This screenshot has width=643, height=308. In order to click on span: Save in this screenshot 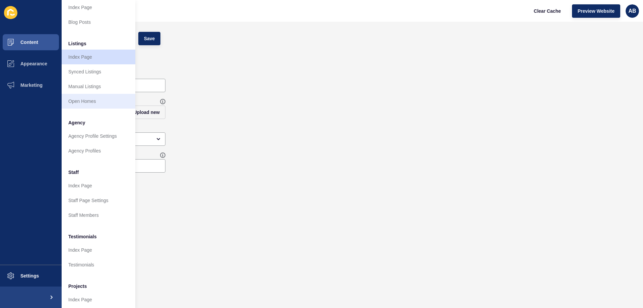, I will do `click(149, 39)`.